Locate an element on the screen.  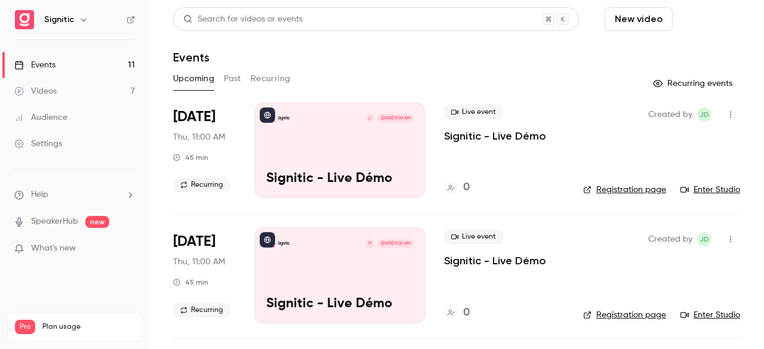
div: Events is located at coordinates (35, 65).